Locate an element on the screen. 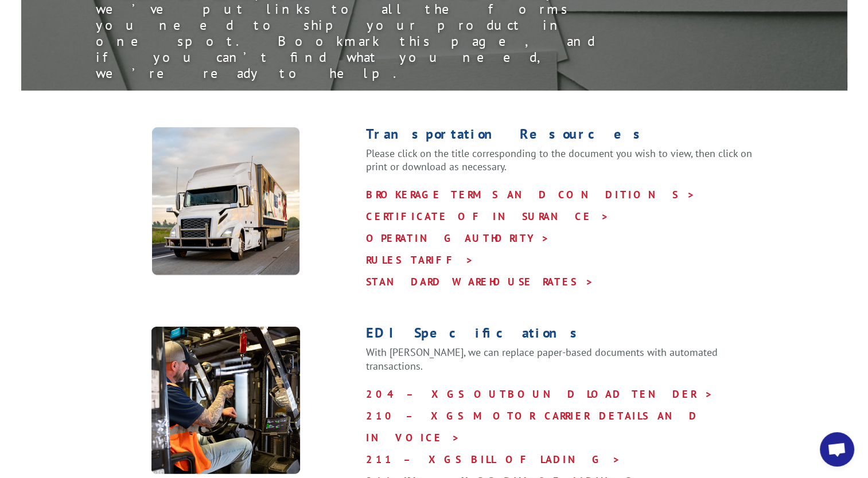 The image size is (868, 478). a: RULES TARIFF > is located at coordinates (420, 260).